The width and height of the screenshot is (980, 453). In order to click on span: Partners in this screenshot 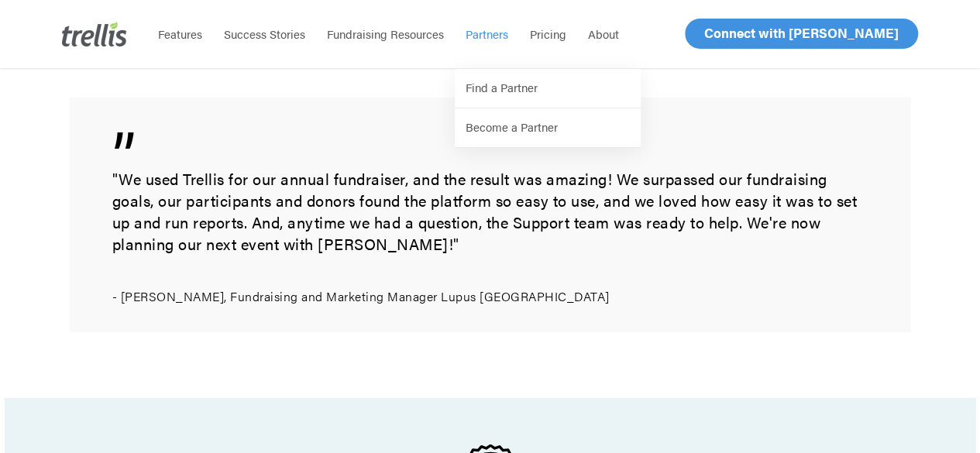, I will do `click(487, 33)`.